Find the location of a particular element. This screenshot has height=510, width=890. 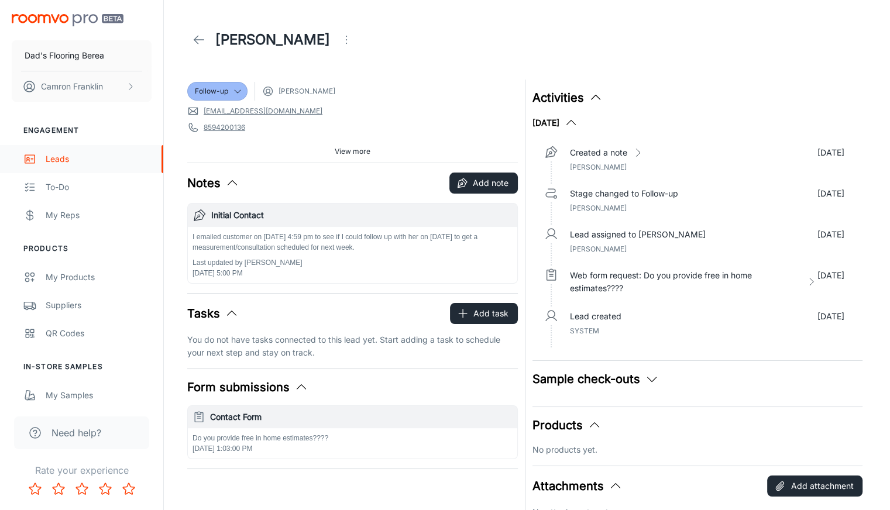

button: View more is located at coordinates (352, 152).